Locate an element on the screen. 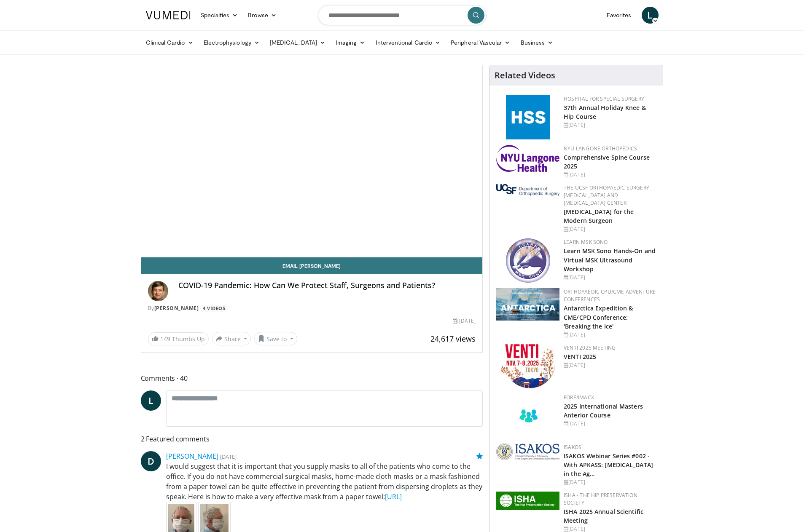  img: VuMedi Logo is located at coordinates (168, 15).